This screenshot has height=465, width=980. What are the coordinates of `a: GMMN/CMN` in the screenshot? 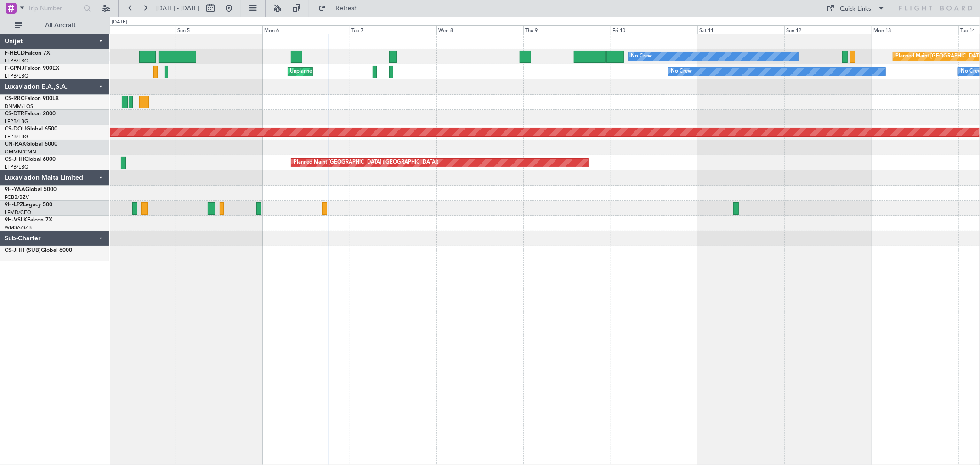 It's located at (21, 152).